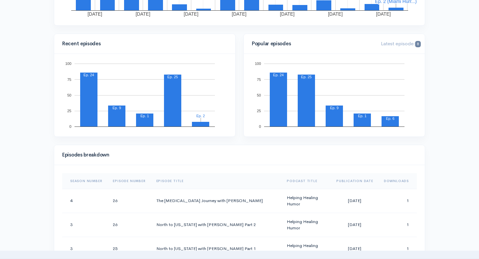 The height and width of the screenshot is (259, 479). Describe the element at coordinates (143, 44) in the screenshot. I see `h4: Recent episodes` at that location.